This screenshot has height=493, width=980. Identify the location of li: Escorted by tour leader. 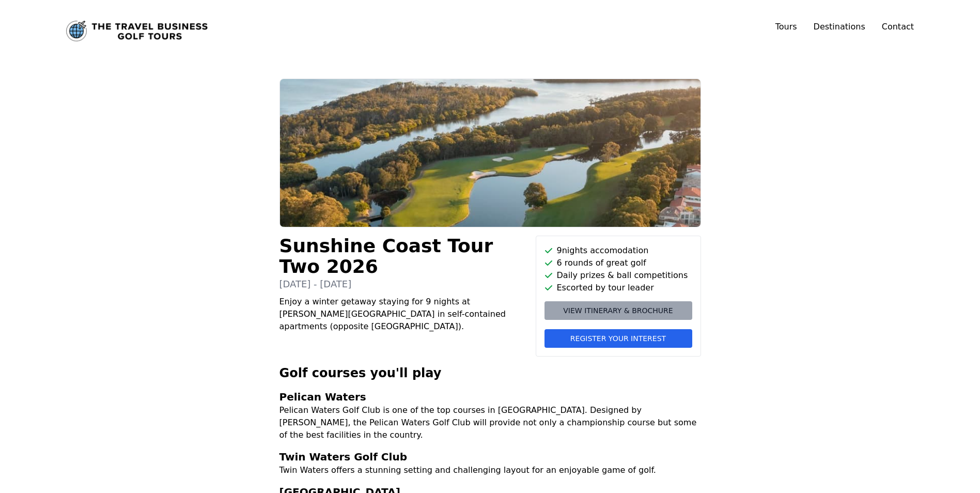
(619, 288).